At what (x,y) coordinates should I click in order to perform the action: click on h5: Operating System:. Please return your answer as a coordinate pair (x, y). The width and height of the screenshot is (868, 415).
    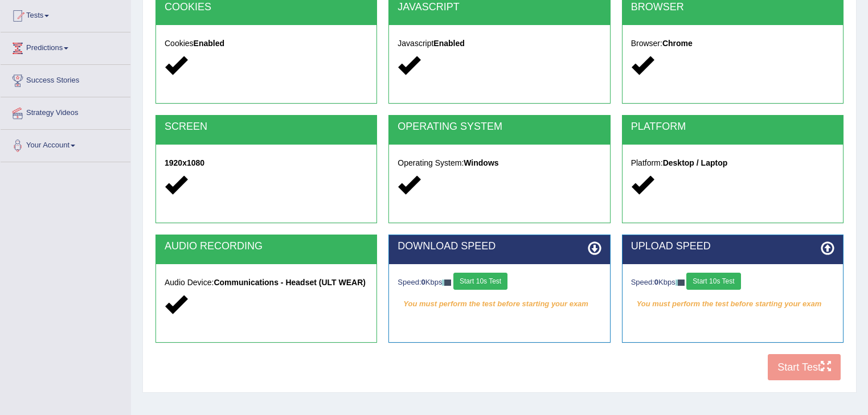
    Looking at the image, I should click on (499, 163).